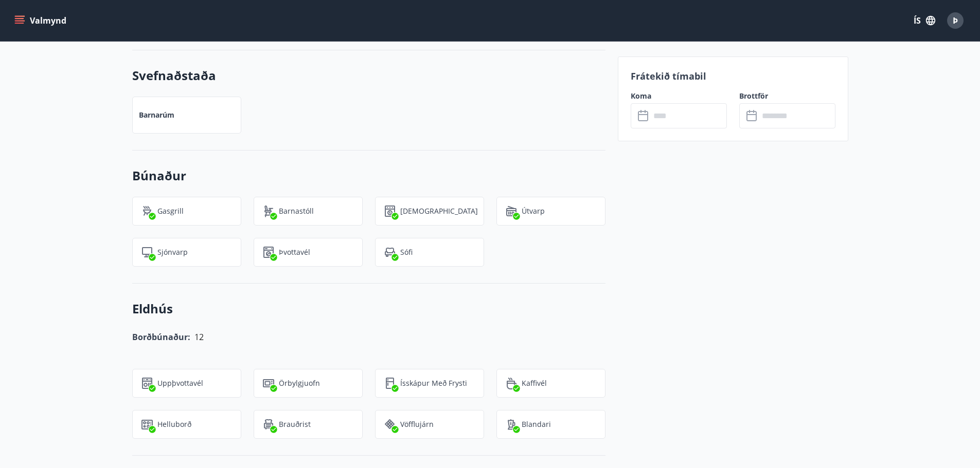 Image resolution: width=980 pixels, height=468 pixels. I want to click on p: Frátekið tímabil, so click(733, 76).